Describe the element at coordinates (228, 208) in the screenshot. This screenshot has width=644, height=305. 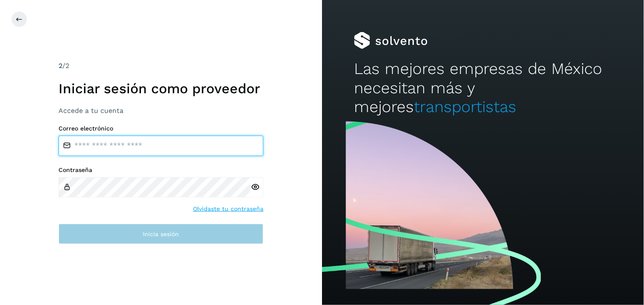
I see `a: Olvidaste tu contraseña` at that location.